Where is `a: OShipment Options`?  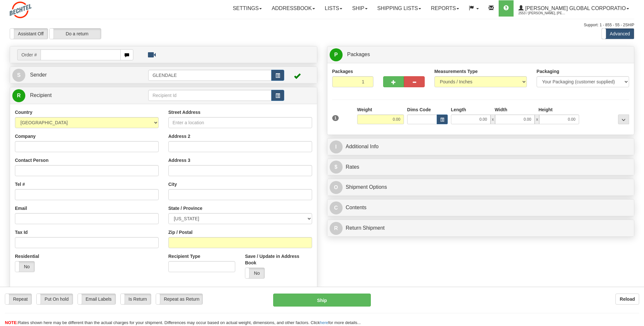 a: OShipment Options is located at coordinates (481, 188).